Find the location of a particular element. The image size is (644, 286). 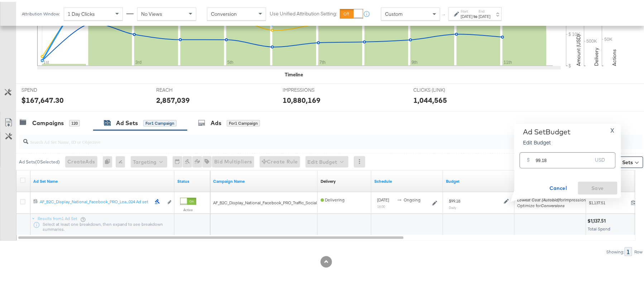

span: $1,137.51 is located at coordinates (608, 201).